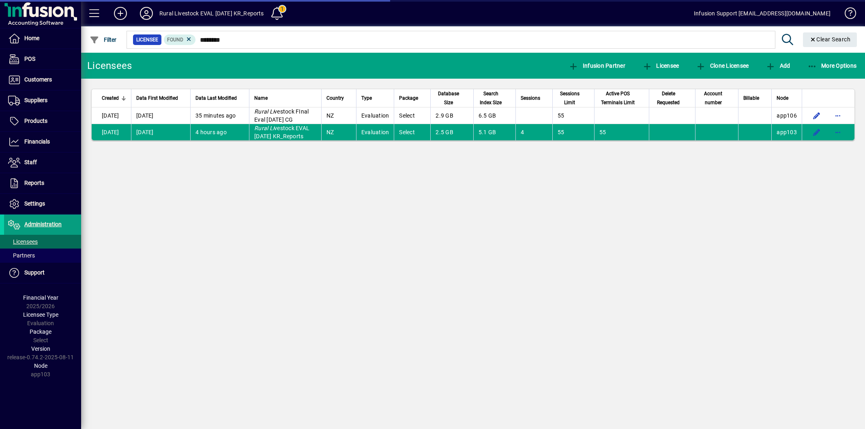 This screenshot has height=429, width=865. I want to click on span: Financials, so click(37, 142).